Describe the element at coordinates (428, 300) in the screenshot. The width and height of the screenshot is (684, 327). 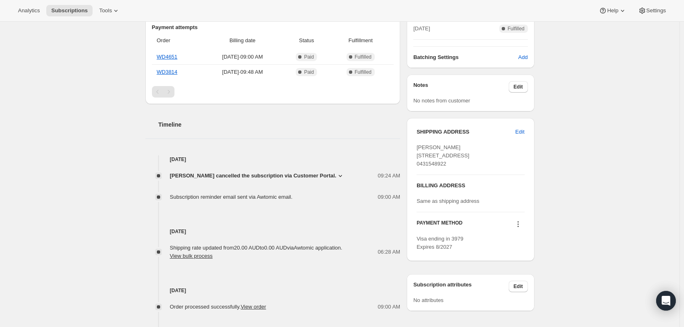
I see `span: No attributes` at that location.